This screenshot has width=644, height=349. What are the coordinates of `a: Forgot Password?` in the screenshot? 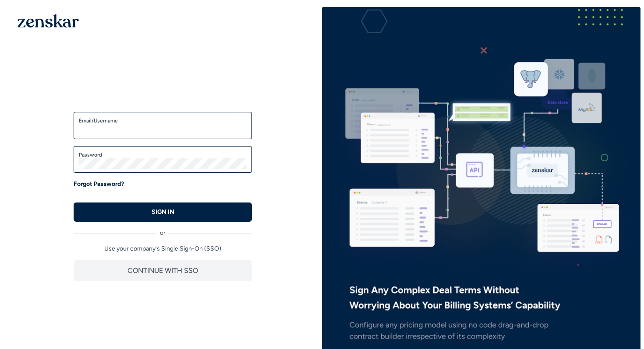 It's located at (98, 184).